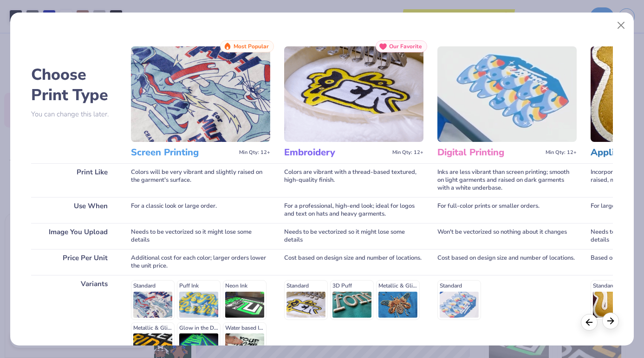 The width and height of the screenshot is (644, 358). Describe the element at coordinates (354, 180) in the screenshot. I see `div: Colors are vibrant with a thread-based textured, high-quality finish.` at that location.